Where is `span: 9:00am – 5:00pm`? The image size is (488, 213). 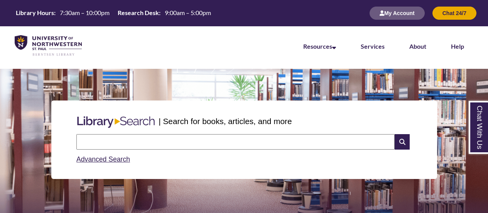
span: 9:00am – 5:00pm is located at coordinates (188, 12).